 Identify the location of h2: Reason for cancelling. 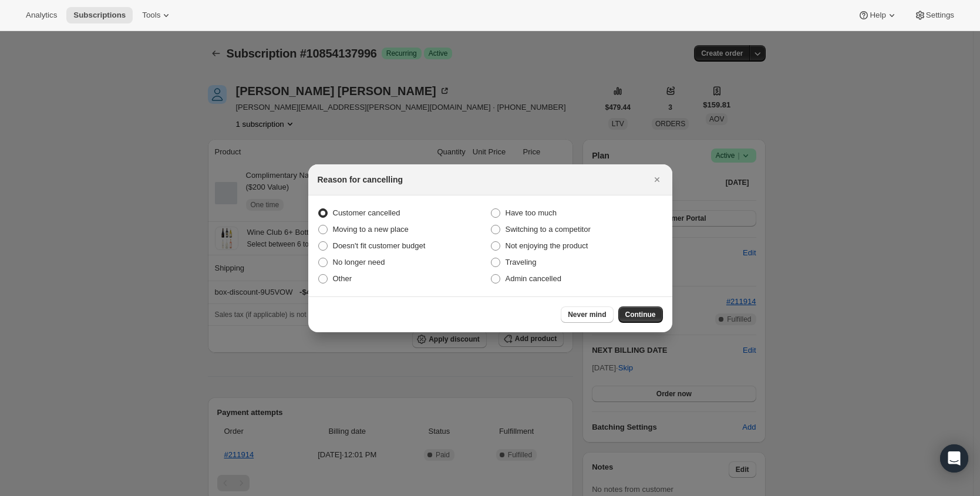
(360, 180).